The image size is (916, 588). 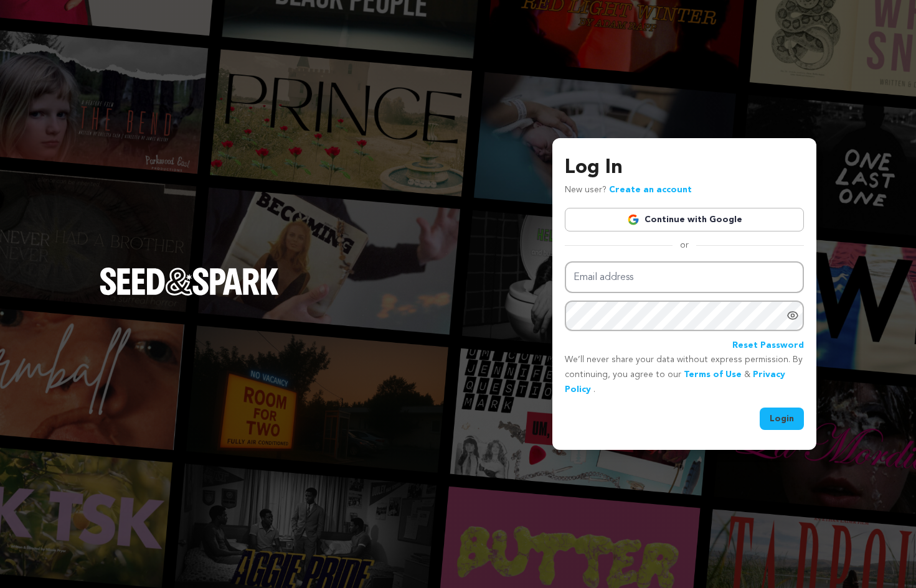 I want to click on img: Google logo, so click(x=633, y=220).